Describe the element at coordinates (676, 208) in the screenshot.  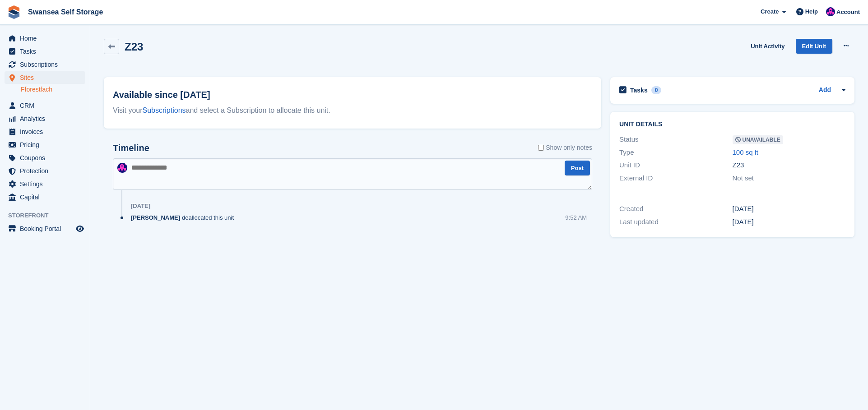
I see `div: Created` at that location.